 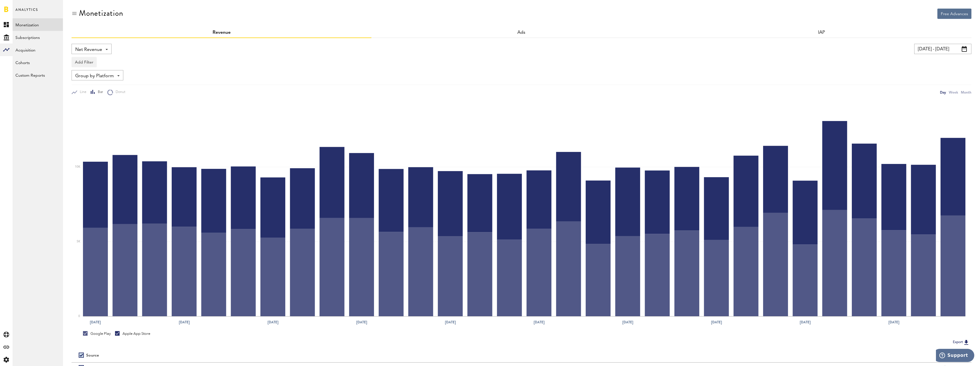 What do you see at coordinates (26, 12) in the screenshot?
I see `span: Analytics` at bounding box center [26, 12].